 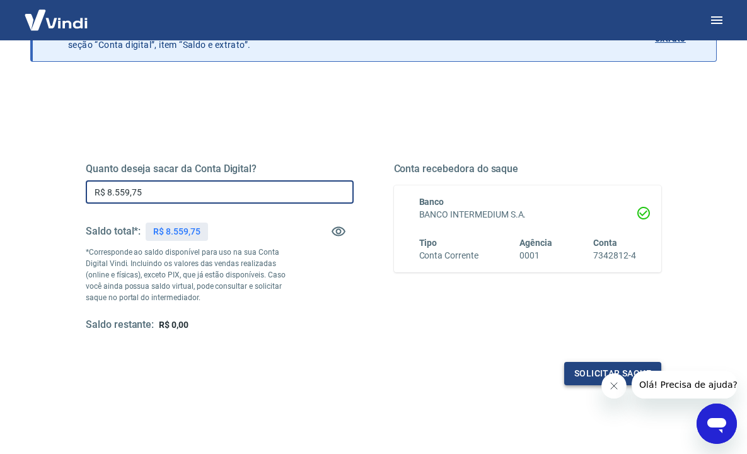 I want to click on span: Conta, so click(x=605, y=243).